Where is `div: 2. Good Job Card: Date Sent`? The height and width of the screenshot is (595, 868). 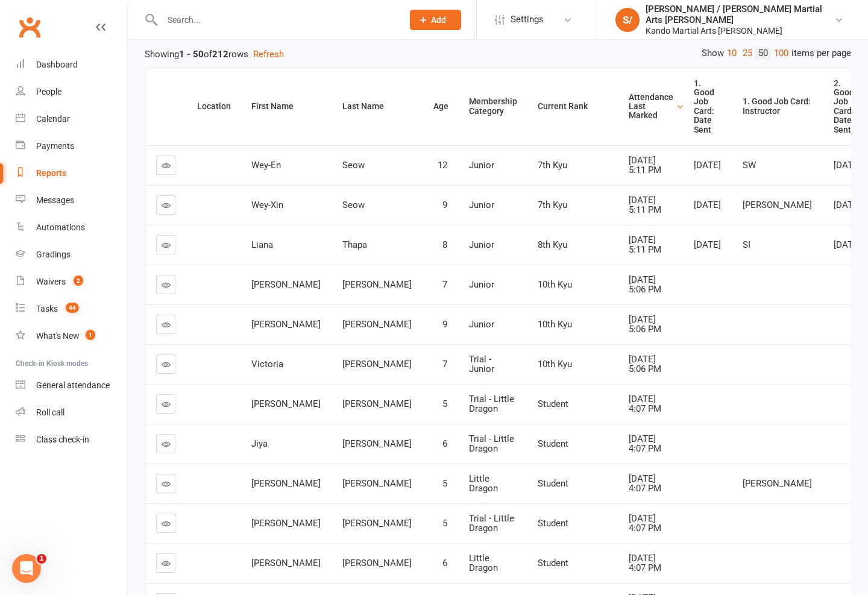 div: 2. Good Job Card: Date Sent is located at coordinates (847, 107).